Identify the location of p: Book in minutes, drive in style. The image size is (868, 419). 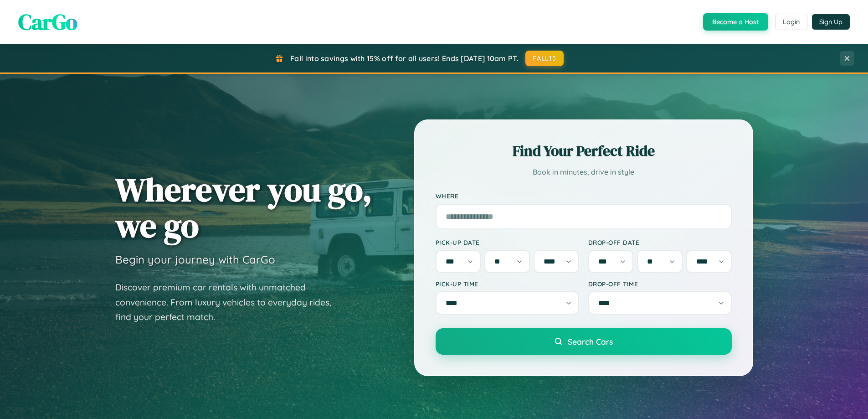
(583, 172).